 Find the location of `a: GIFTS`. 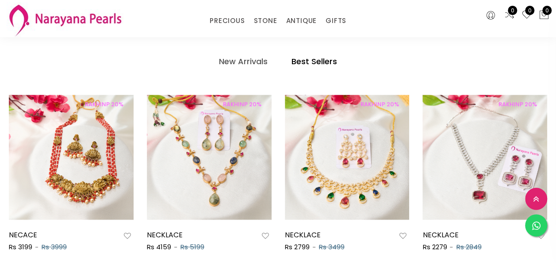

a: GIFTS is located at coordinates (336, 21).